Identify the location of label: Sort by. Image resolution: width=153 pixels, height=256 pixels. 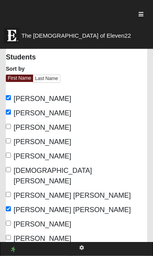
(15, 69).